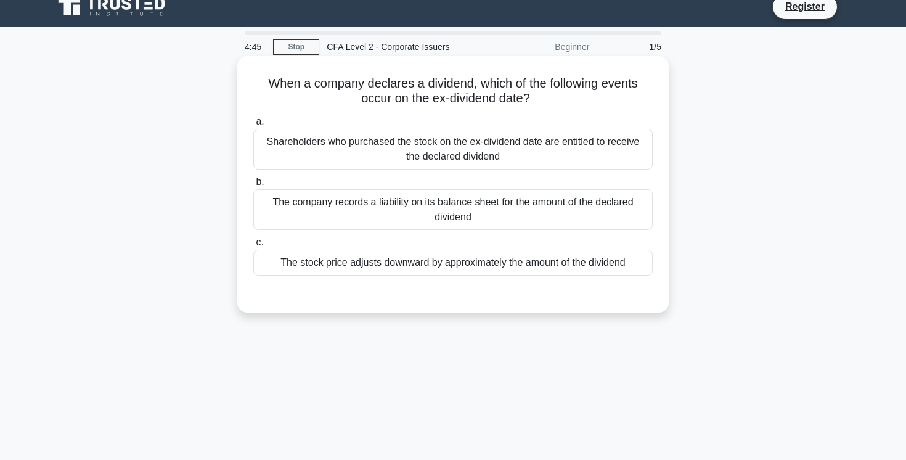 Image resolution: width=906 pixels, height=460 pixels. What do you see at coordinates (296, 47) in the screenshot?
I see `a: Stop` at bounding box center [296, 47].